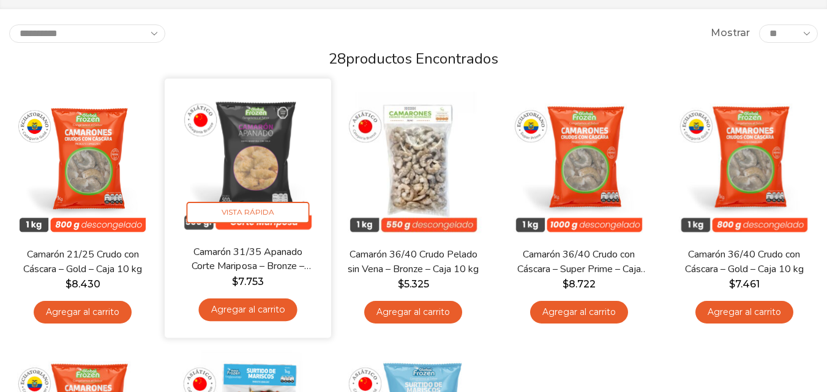  What do you see at coordinates (579, 262) in the screenshot?
I see `a: Camarón 36/40 Crudo con Cáscara – Super Prime – Caja 10 kg` at bounding box center [579, 262].